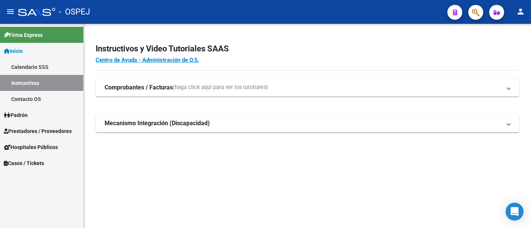 The image size is (531, 228). What do you see at coordinates (38, 131) in the screenshot?
I see `span: Prestadores / Proveedores` at bounding box center [38, 131].